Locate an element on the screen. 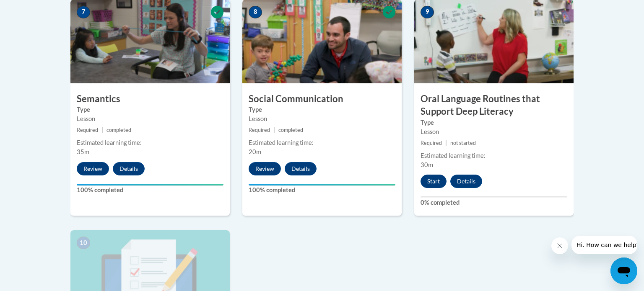 The image size is (644, 291). button: Start is located at coordinates (433, 181).